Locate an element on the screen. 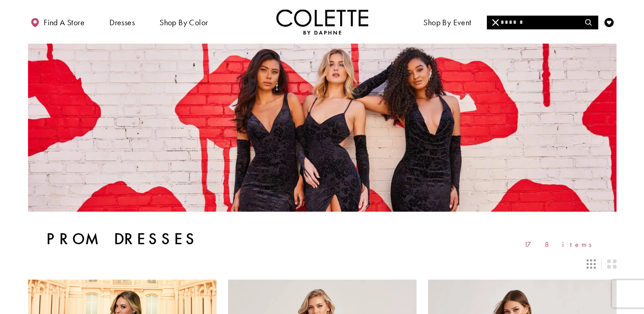  button: Close Search is located at coordinates (496, 22).